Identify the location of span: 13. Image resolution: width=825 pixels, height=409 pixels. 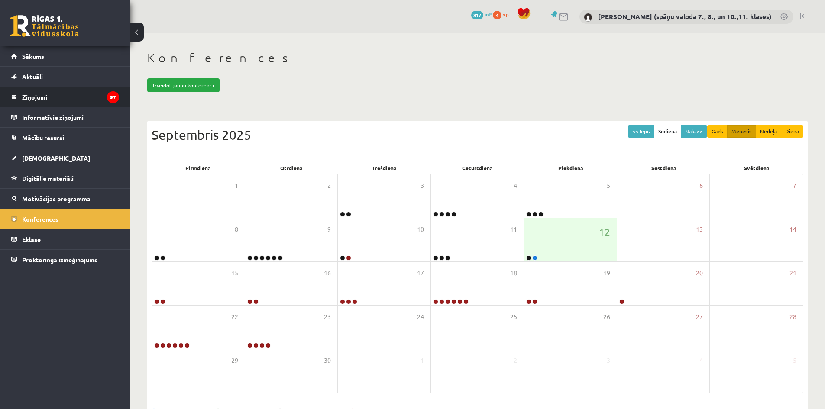
(699, 230).